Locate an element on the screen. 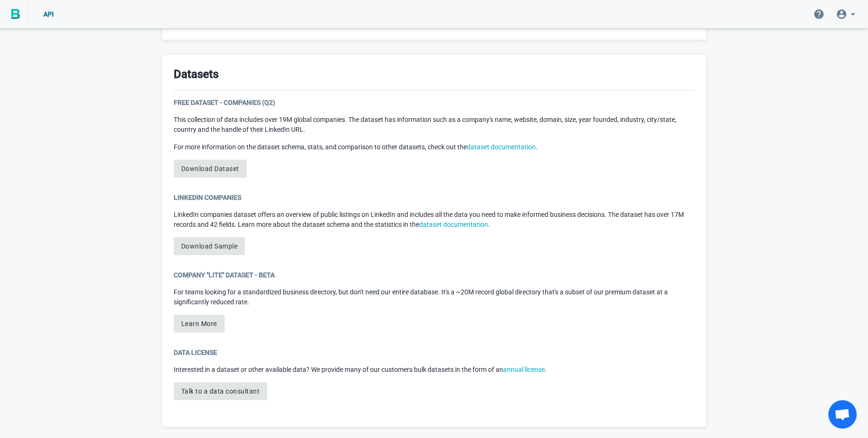  div: LinkedIn Companies is located at coordinates (434, 197).